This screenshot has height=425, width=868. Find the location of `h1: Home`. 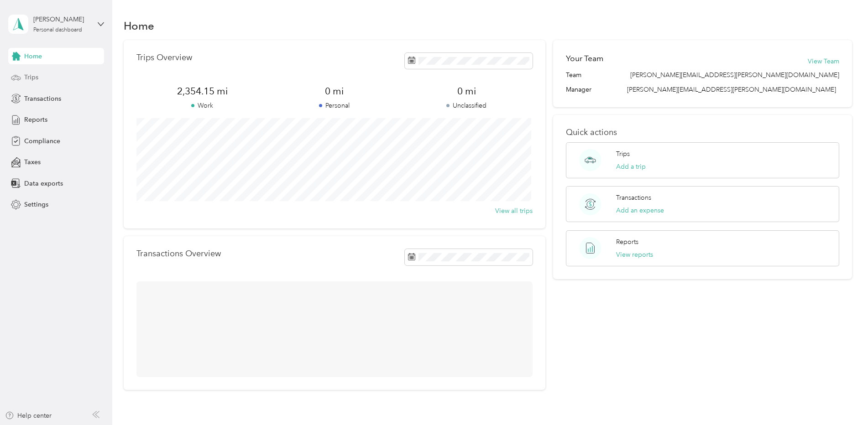

h1: Home is located at coordinates (139, 26).